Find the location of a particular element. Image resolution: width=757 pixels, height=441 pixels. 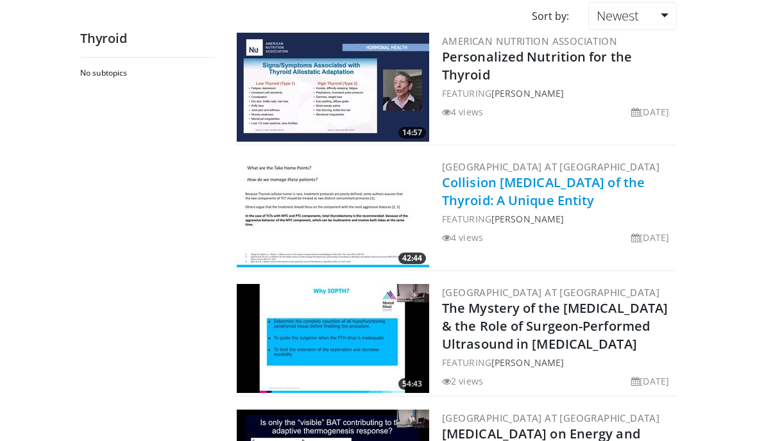

span: 42:44 is located at coordinates (412, 259).